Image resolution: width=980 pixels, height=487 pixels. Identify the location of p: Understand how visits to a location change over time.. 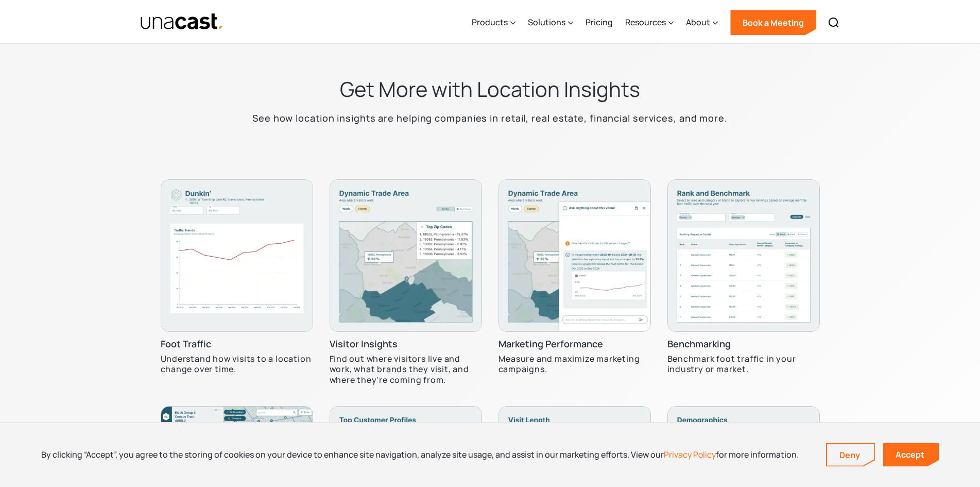
(237, 364).